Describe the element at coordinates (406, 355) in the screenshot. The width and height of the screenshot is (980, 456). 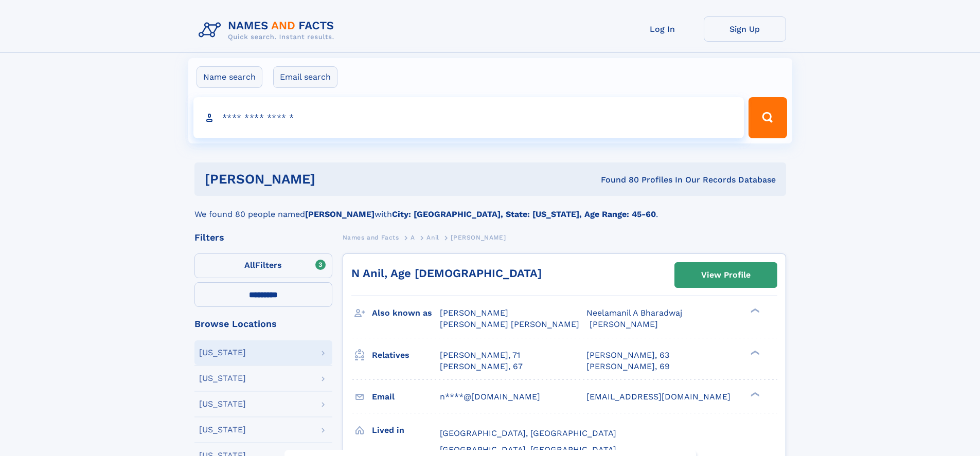
I see `h3: Relatives` at that location.